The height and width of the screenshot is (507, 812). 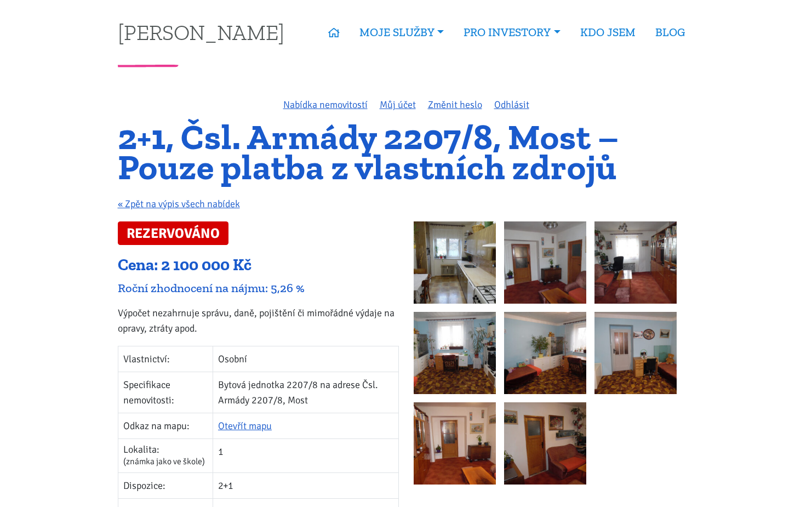 I want to click on a: Odhlásit, so click(x=512, y=104).